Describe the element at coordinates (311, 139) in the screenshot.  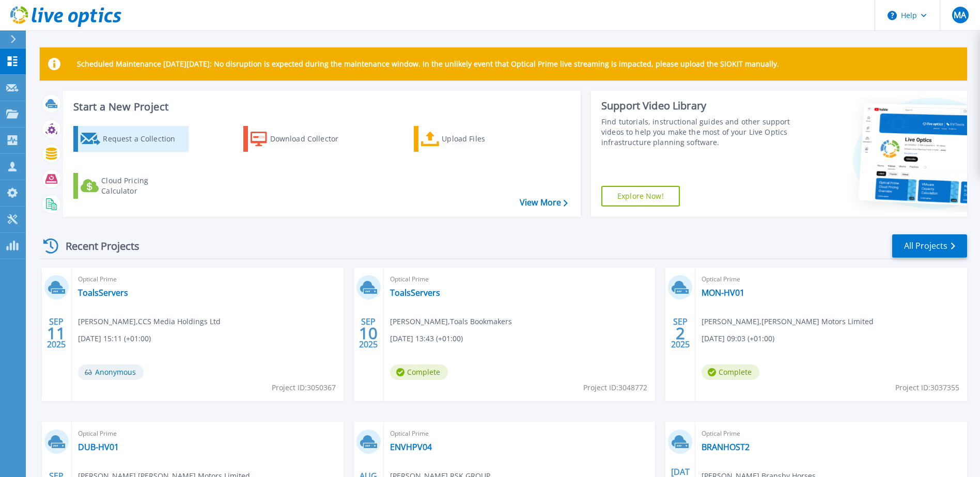
I see `div: Download Collector` at that location.